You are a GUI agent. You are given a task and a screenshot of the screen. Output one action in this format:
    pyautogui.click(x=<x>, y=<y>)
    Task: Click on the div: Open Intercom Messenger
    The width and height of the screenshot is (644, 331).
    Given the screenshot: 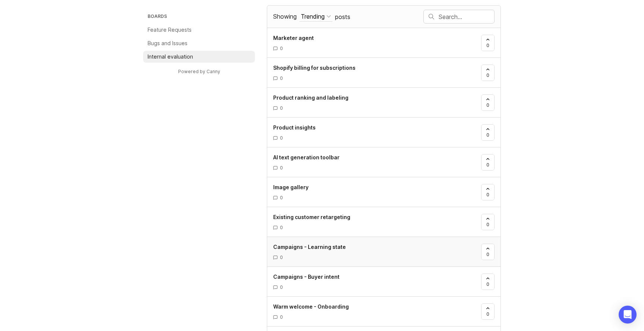 What is the action you would take?
    pyautogui.click(x=628, y=314)
    